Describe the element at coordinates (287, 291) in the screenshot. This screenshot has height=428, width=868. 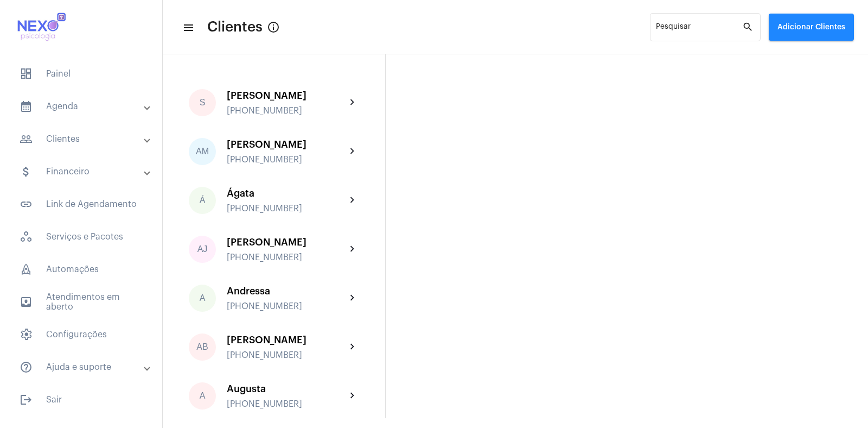
I see `div: Andressa` at that location.